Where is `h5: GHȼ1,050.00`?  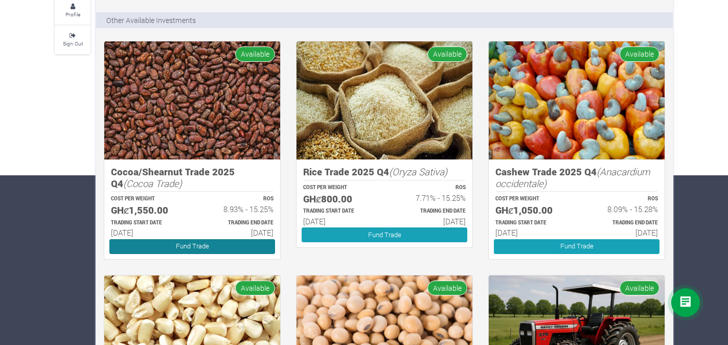
h5: GHȼ1,050.00 is located at coordinates (531, 210).